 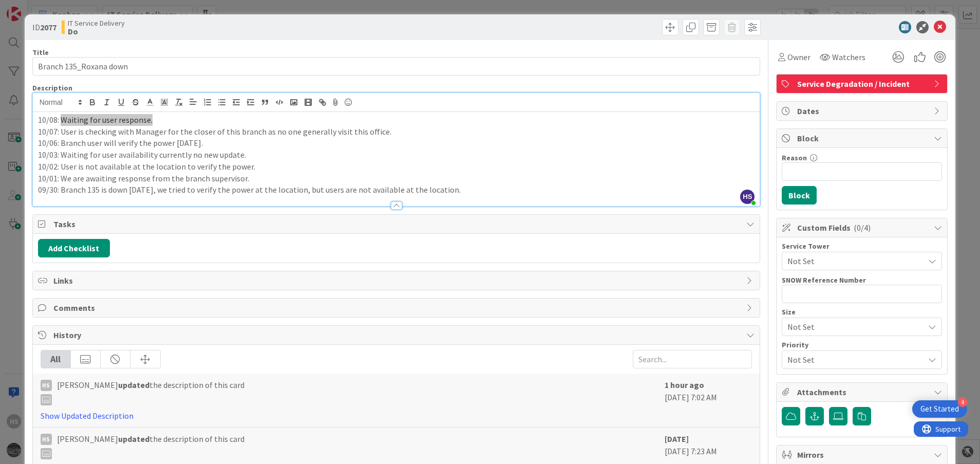 I want to click on span: ID, so click(x=44, y=28).